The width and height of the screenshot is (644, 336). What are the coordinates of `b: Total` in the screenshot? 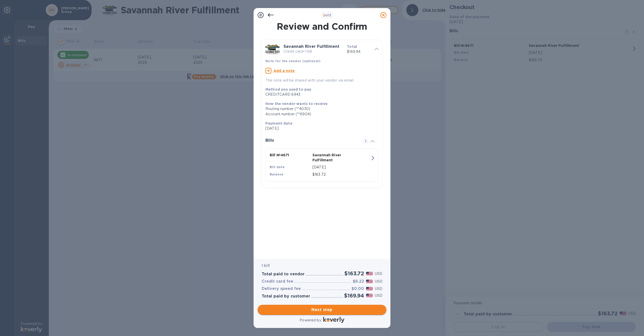 It's located at (352, 47).